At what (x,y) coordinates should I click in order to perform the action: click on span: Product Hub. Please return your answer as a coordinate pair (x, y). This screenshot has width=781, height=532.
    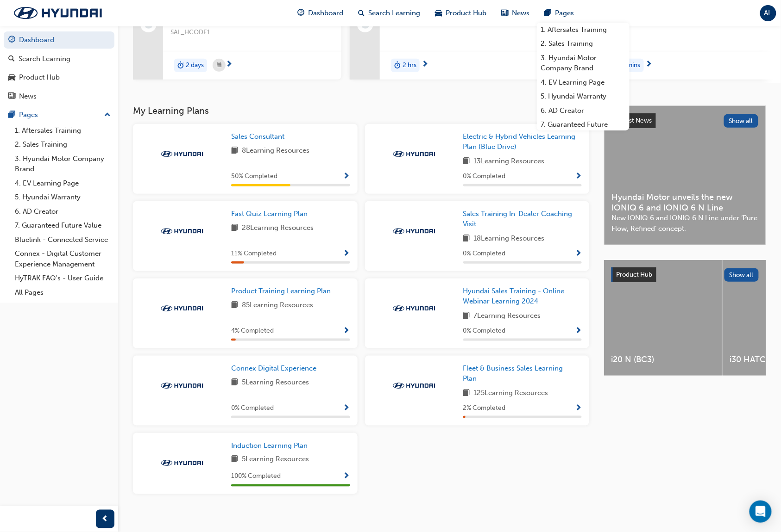
    Looking at the image, I should click on (634, 274).